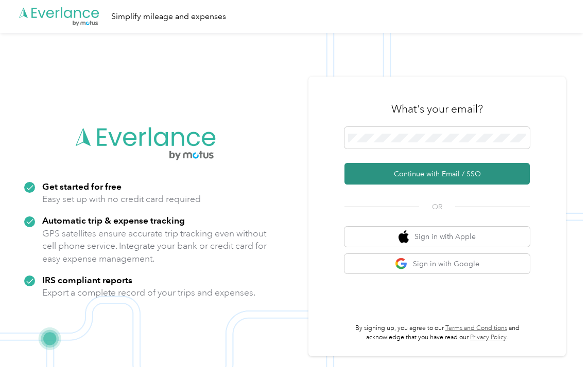 The image size is (588, 367). I want to click on p: Easy set up with no credit card required, so click(122, 199).